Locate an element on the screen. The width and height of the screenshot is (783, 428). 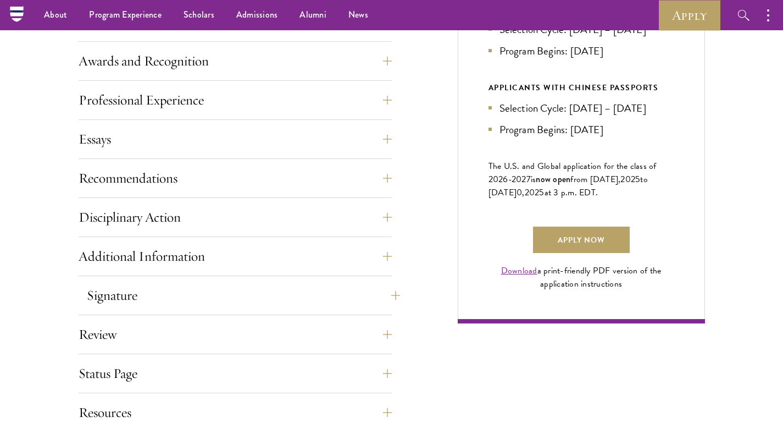
span: The U.S. and Global application for the class of 202 is located at coordinates (573, 173).